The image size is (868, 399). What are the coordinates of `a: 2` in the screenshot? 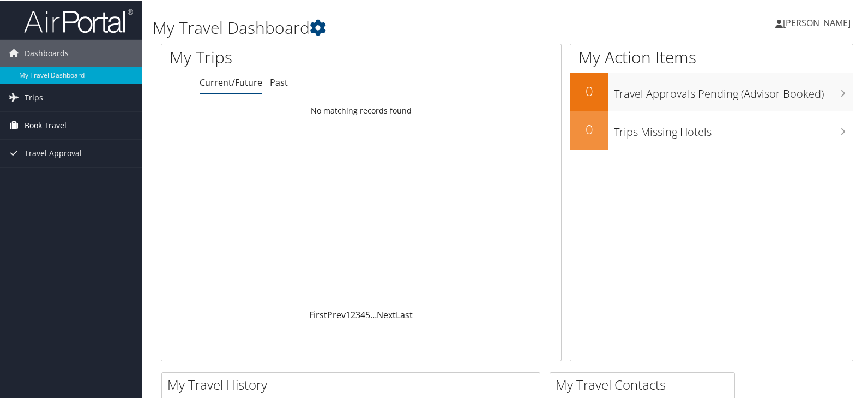 It's located at (353, 313).